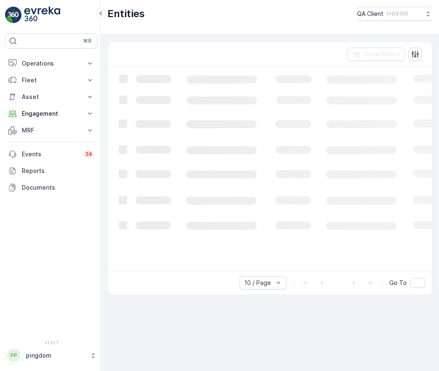  Describe the element at coordinates (51, 114) in the screenshot. I see `button: Engagement` at that location.